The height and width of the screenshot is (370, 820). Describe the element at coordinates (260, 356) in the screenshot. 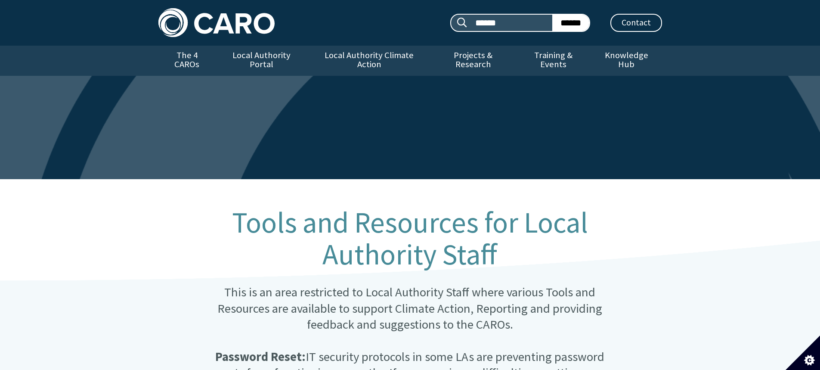

I see `strong: Password Reset:` at that location.